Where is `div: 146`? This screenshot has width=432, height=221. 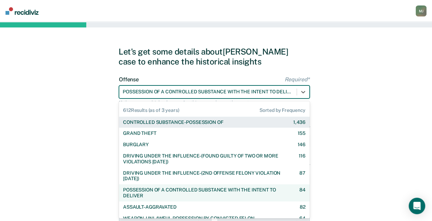
div: 146 is located at coordinates (302, 145).